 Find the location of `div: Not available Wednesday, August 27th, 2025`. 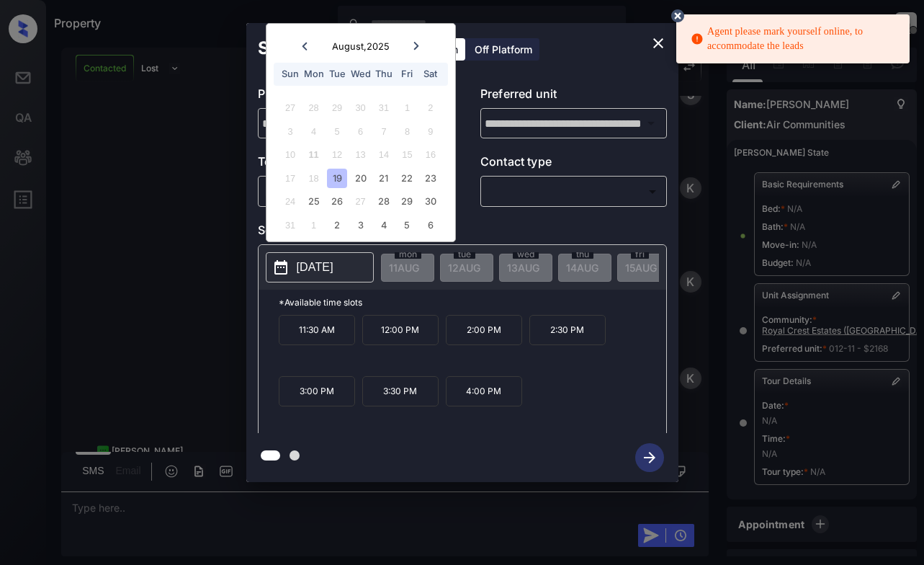

div: Not available Wednesday, August 27th, 2025 is located at coordinates (360, 201).